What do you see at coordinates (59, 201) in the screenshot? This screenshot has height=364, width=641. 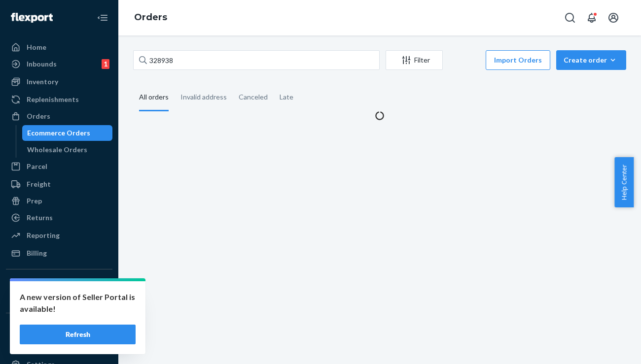 I see `a: Prep` at bounding box center [59, 201].